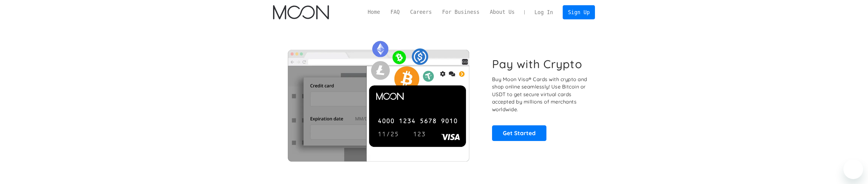  What do you see at coordinates (540, 94) in the screenshot?
I see `p: Buy Moon Visa® Cards with crypto and shop online seamlessly! Use Bitcoin or USDT to get secure vi...` at bounding box center [540, 94].